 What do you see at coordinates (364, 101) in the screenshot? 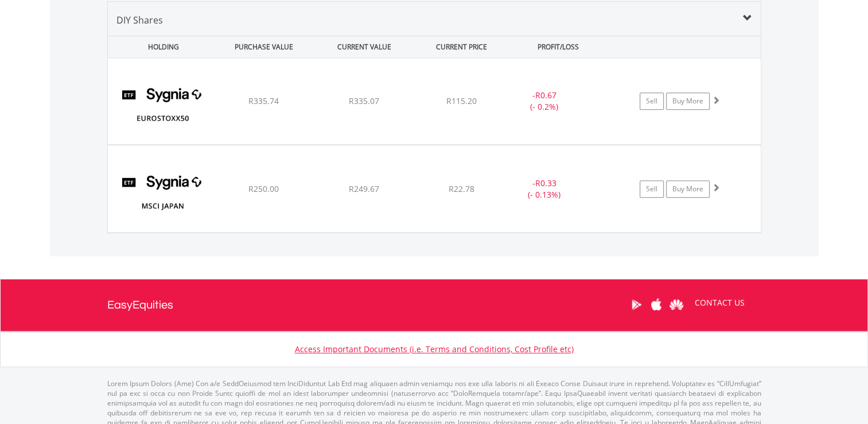
I see `span: R335.07` at bounding box center [364, 101].